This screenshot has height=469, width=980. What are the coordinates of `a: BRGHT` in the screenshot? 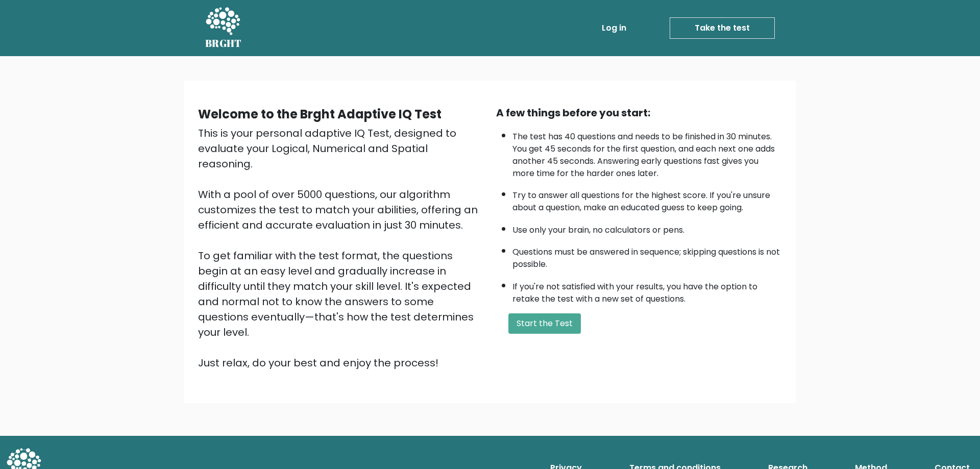 It's located at (224, 28).